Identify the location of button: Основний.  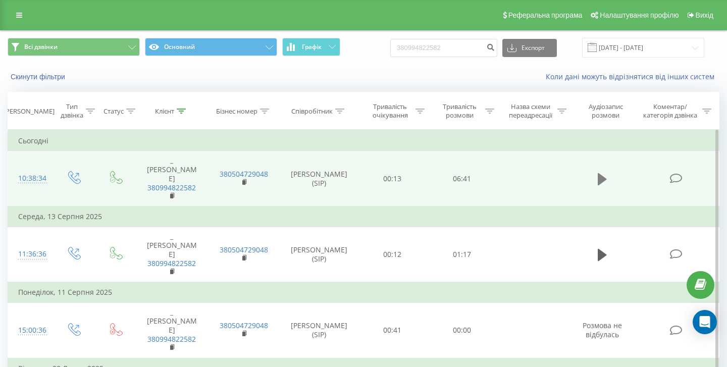
(211, 47).